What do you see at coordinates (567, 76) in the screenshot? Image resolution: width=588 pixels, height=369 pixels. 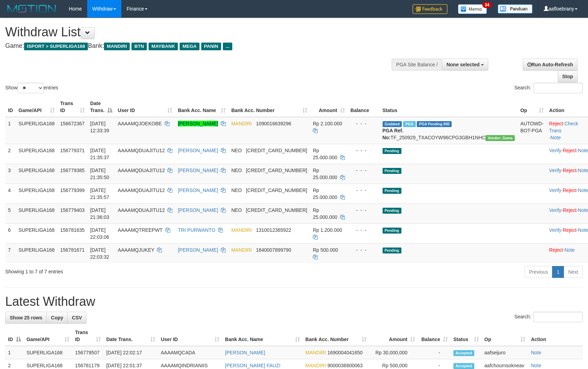 I see `a: Stop` at bounding box center [567, 76].